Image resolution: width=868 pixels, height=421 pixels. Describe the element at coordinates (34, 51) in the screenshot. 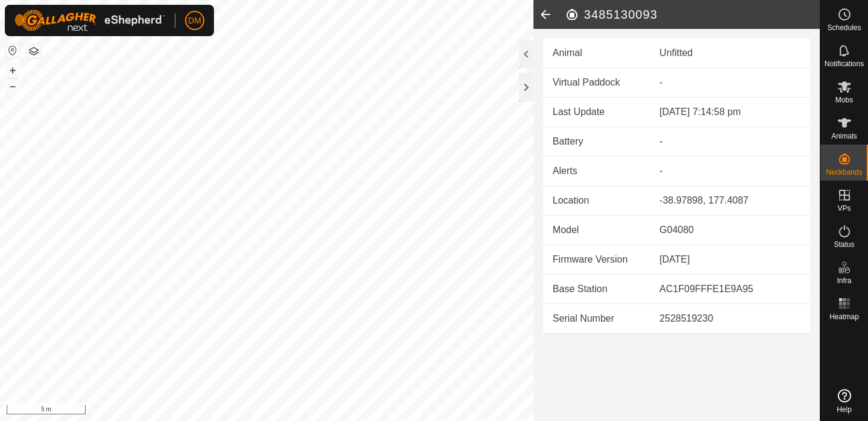

I see `button: Map Layers` at that location.